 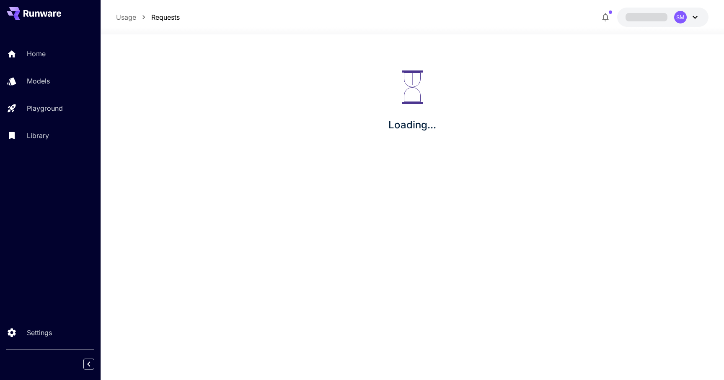 I want to click on p: Models, so click(x=38, y=81).